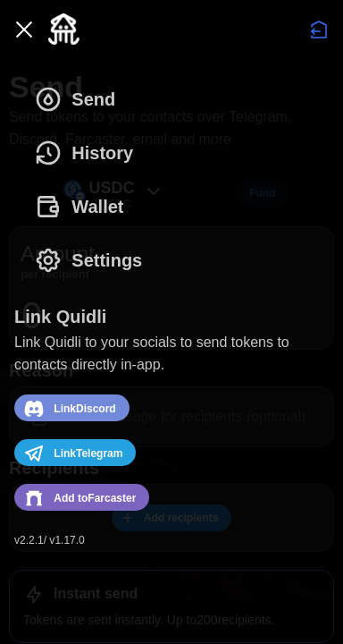  What do you see at coordinates (84, 409) in the screenshot?
I see `span: Link Discord` at bounding box center [84, 409].